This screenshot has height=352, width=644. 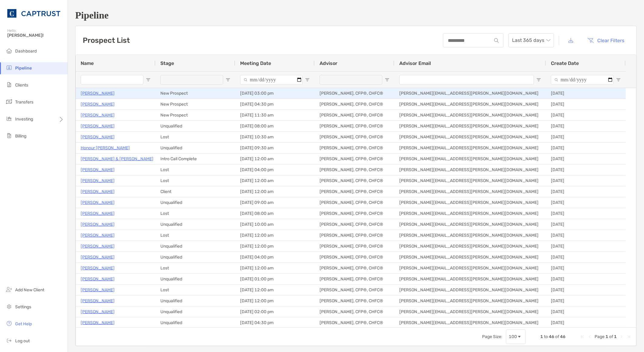 What do you see at coordinates (599, 336) in the screenshot?
I see `span: Page` at bounding box center [599, 336].